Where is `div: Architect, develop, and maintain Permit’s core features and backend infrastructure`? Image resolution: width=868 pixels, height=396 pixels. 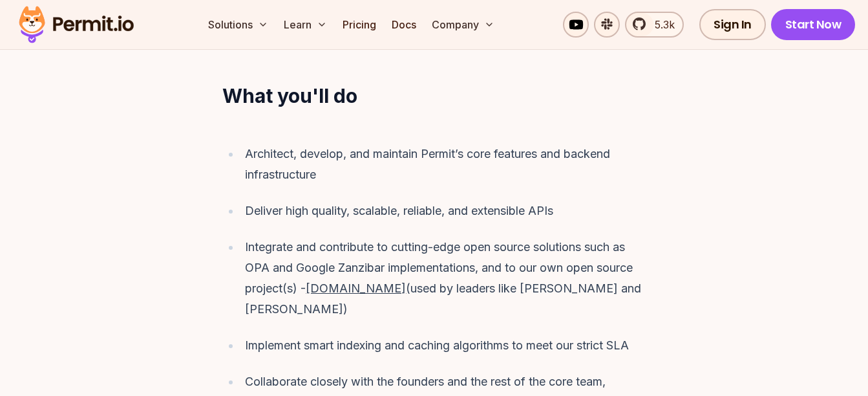
div: Architect, develop, and maintain Permit’s core features and backend infrastructure is located at coordinates (445, 164).